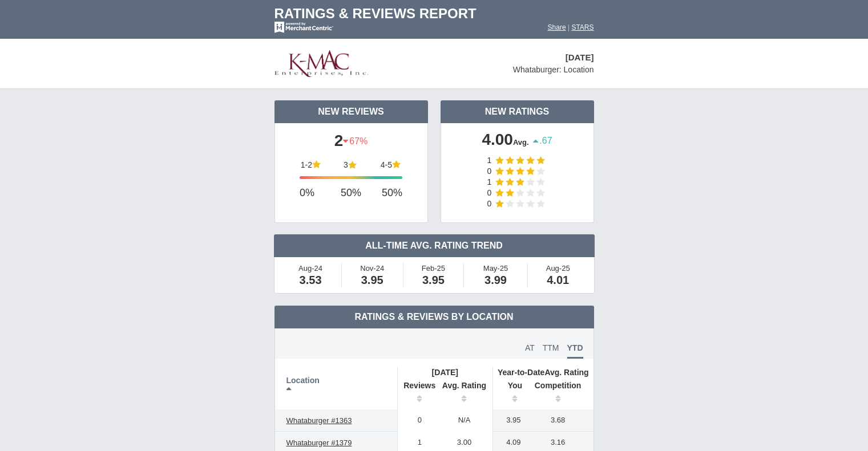 Image resolution: width=868 pixels, height=451 pixels. I want to click on td: Ratings & Reviews by Location, so click(434, 317).